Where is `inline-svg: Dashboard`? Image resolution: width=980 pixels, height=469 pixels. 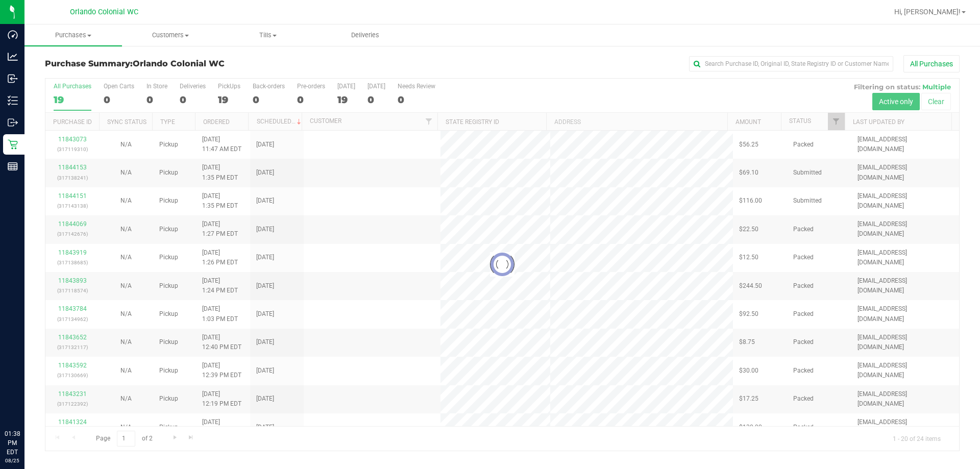
inline-svg: Dashboard is located at coordinates (13, 35).